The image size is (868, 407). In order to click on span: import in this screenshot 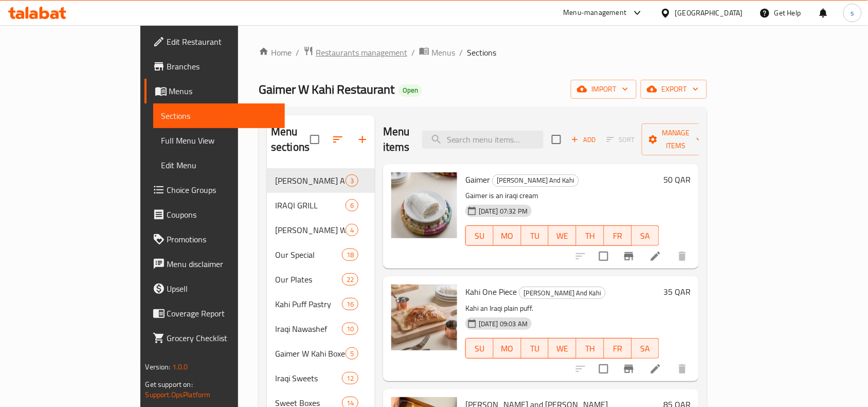, I will do `click(604, 89)`.